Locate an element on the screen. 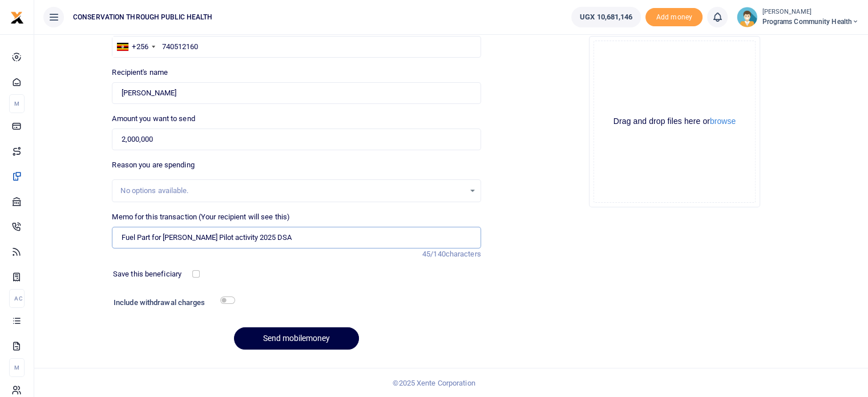 This screenshot has height=397, width=868. span: CONSERVATION THROUGH PUBLIC HEALTH is located at coordinates (143, 17).